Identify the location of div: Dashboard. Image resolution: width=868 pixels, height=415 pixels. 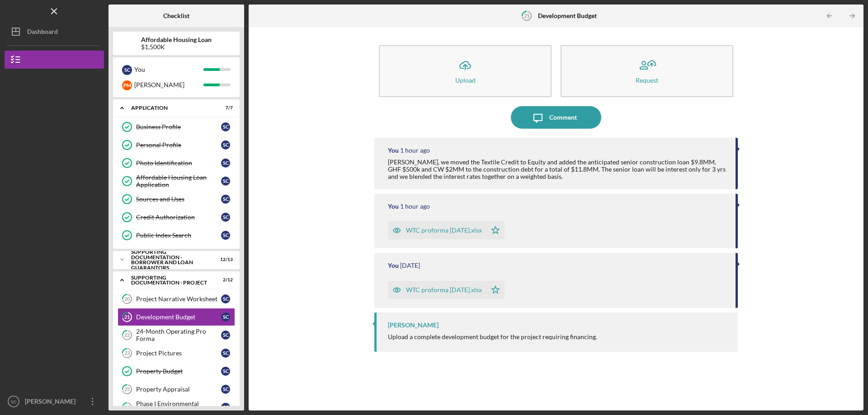
(42, 32).